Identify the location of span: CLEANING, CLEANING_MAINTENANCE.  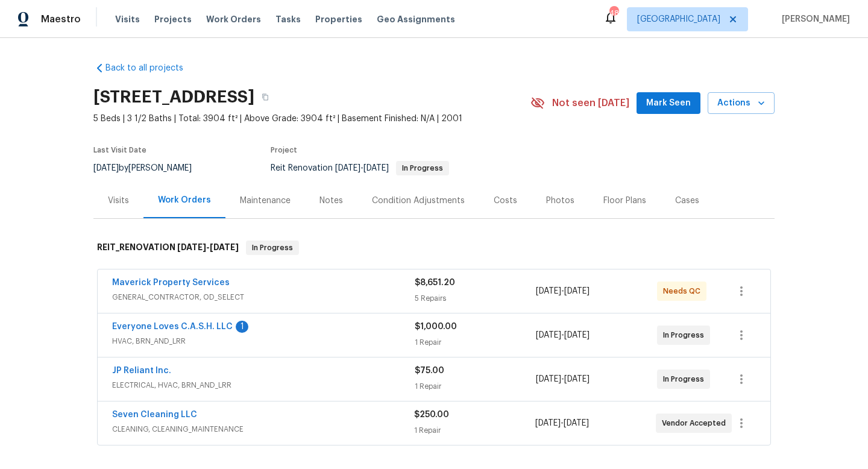
(263, 429).